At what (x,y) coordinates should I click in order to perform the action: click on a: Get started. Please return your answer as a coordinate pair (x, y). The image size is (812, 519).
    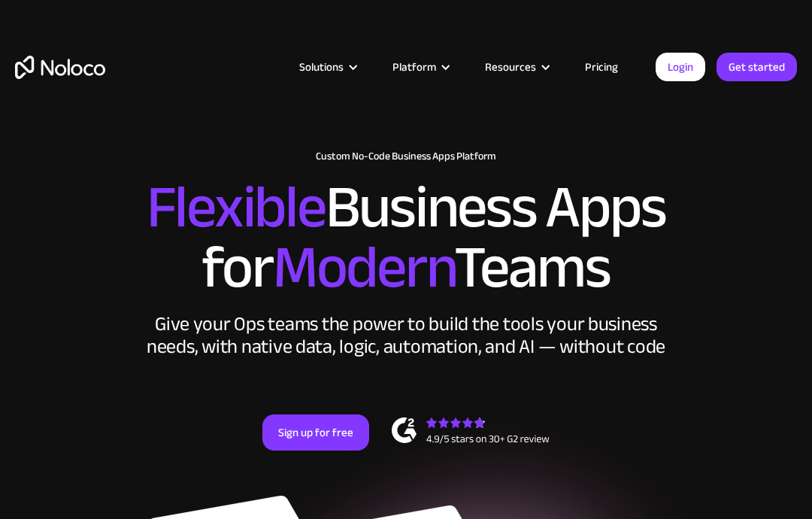
    Looking at the image, I should click on (757, 67).